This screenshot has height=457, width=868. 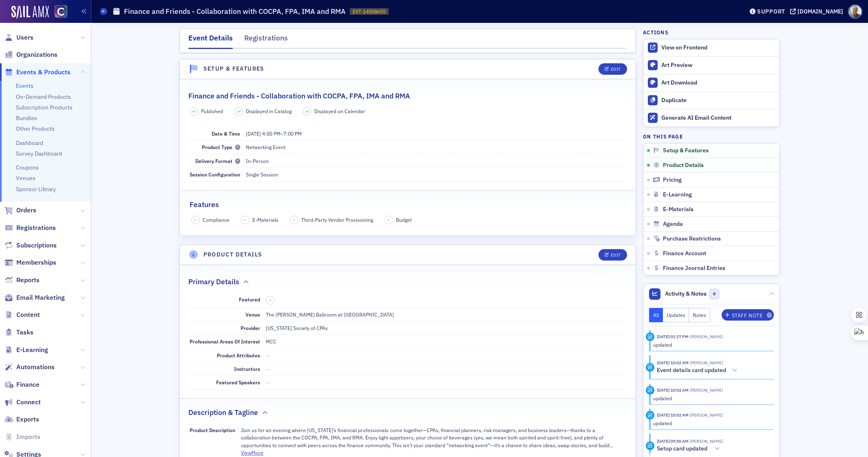 I want to click on a: Sponsor Library, so click(x=36, y=189).